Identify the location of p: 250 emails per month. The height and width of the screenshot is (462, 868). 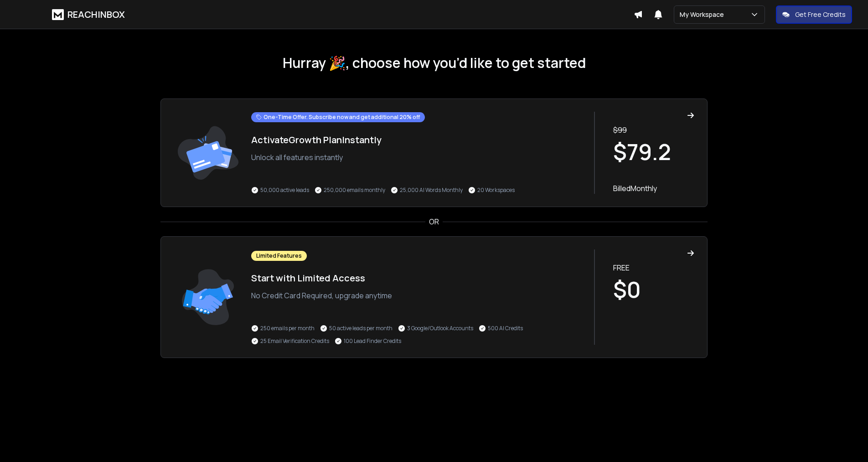
(288, 328).